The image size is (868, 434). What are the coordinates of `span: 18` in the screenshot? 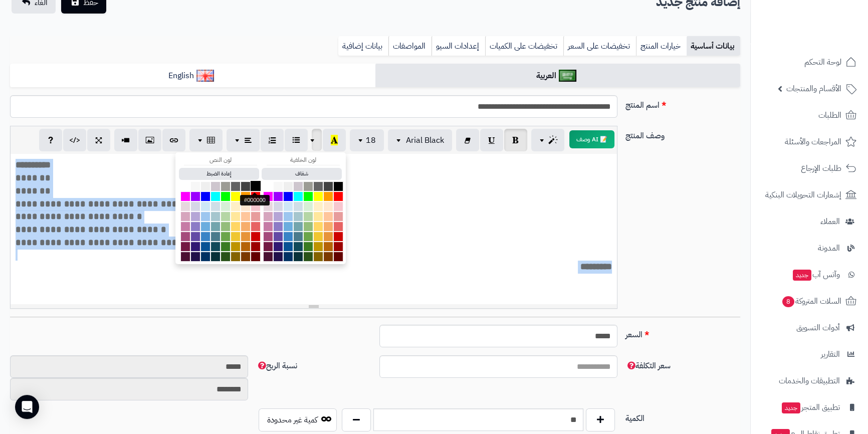 It's located at (371, 140).